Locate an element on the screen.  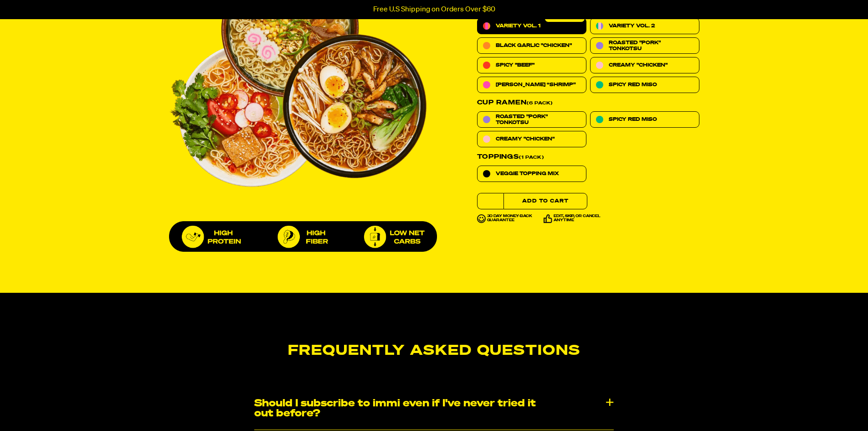
span: Variety Vol. 1 is located at coordinates (518, 25).